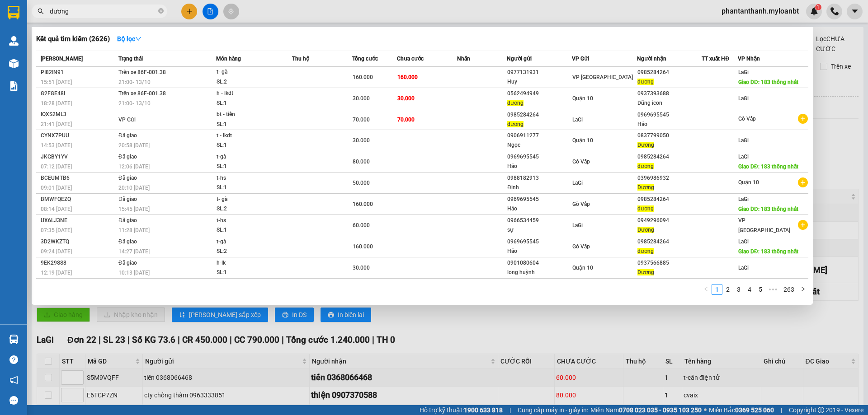 Image resolution: width=868 pixels, height=415 pixels. Describe the element at coordinates (539, 230) in the screenshot. I see `div: sự` at that location.